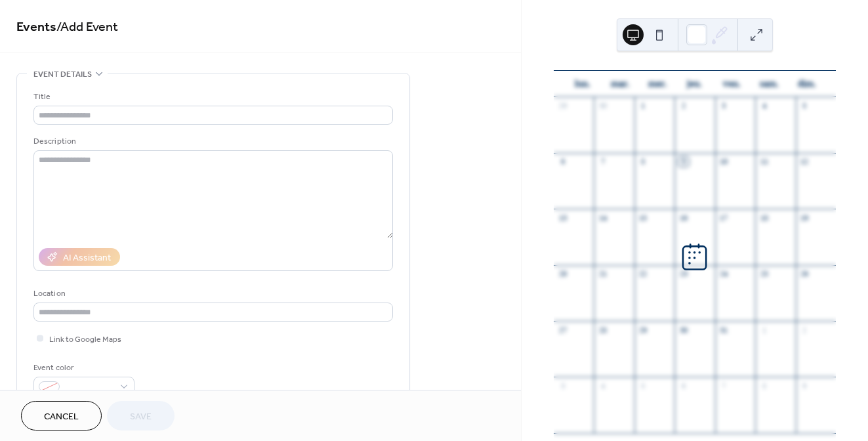 The image size is (868, 441). Describe the element at coordinates (61, 416) in the screenshot. I see `a: Cancel` at that location.